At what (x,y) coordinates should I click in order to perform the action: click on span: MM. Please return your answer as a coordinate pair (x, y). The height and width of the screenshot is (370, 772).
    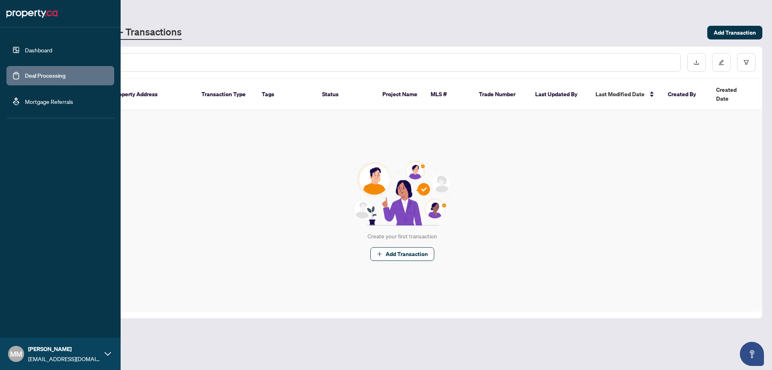
    Looking at the image, I should click on (16, 353).